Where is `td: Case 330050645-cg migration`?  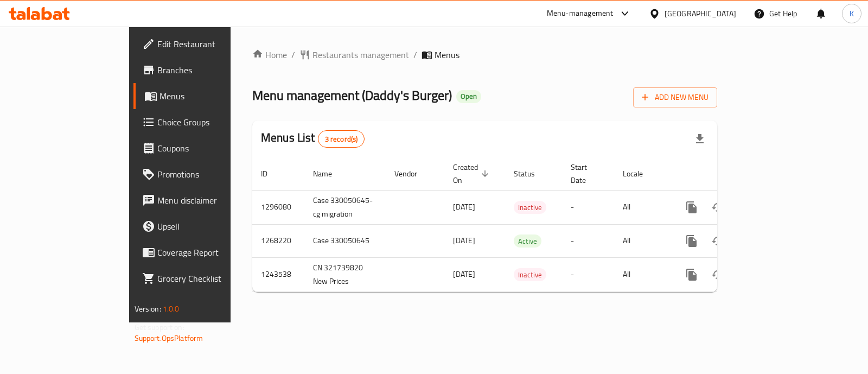
td: Case 330050645-cg migration is located at coordinates (345, 207).